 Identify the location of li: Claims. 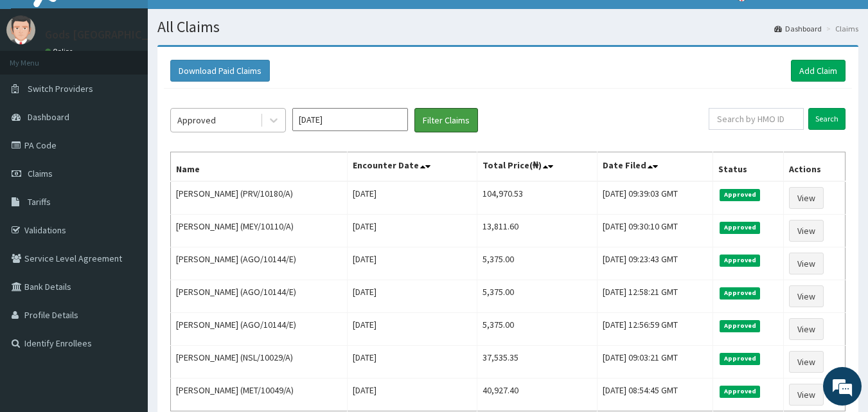
(840, 28).